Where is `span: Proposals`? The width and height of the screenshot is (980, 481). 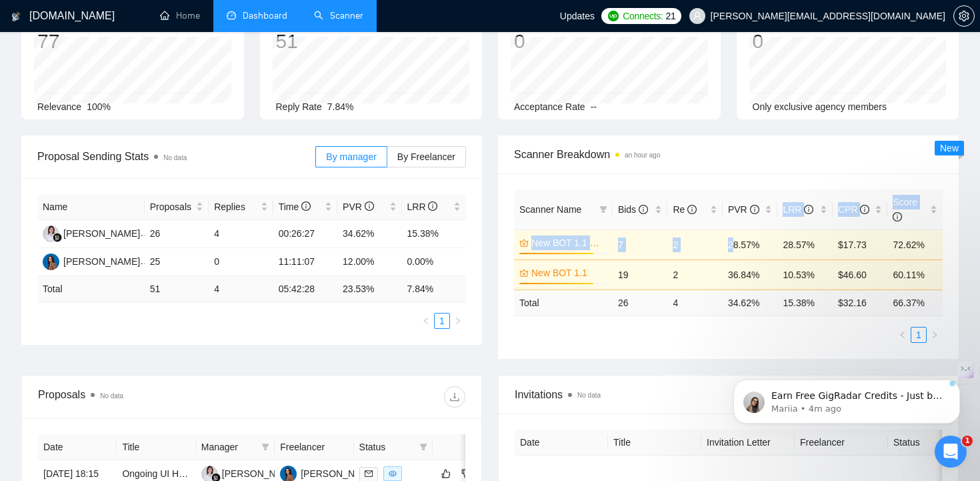 span: Proposals is located at coordinates (172, 207).